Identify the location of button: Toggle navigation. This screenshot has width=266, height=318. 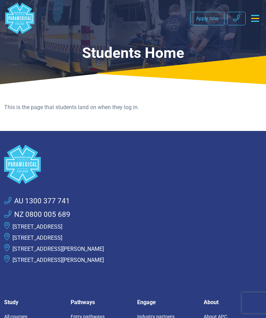
(255, 18).